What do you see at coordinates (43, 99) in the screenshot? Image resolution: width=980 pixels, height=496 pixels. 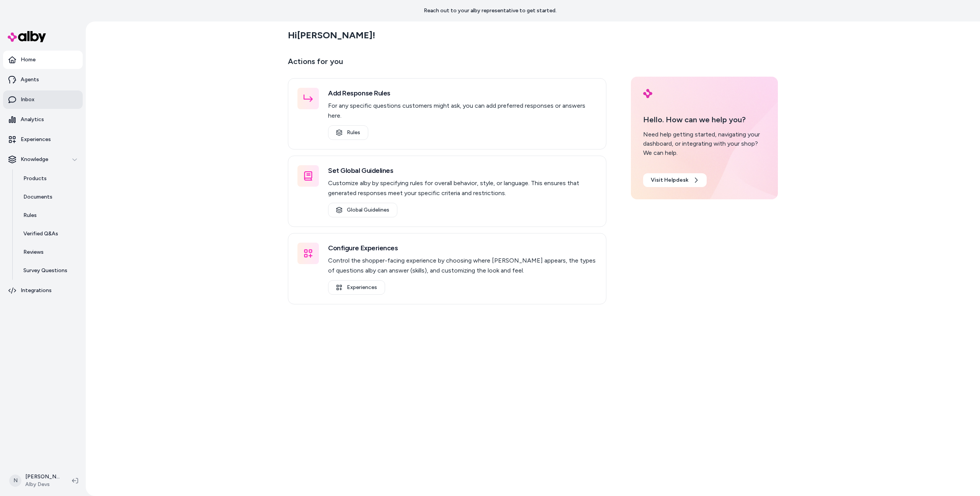 I see `a: Inbox` at bounding box center [43, 99].